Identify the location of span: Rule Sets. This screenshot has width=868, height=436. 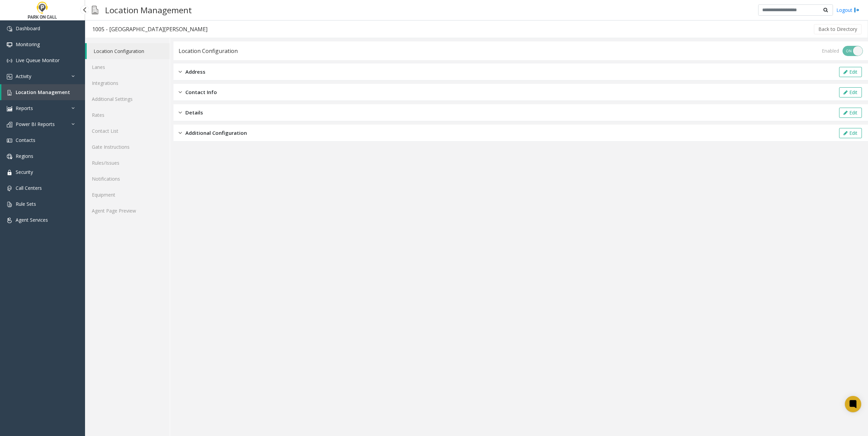
(26, 204).